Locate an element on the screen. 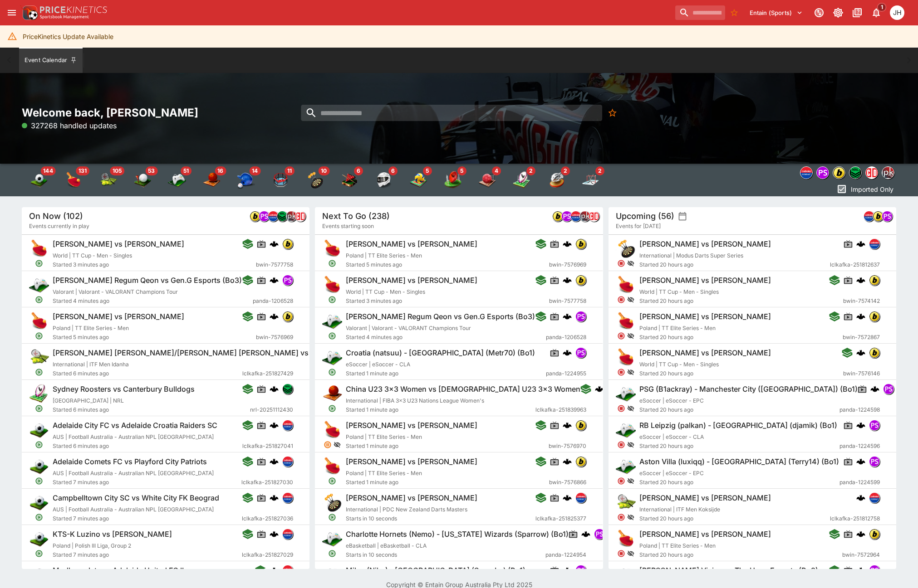 Image resolution: width=918 pixels, height=588 pixels. h6: Campbelltown City SC vs White City FK Beograd is located at coordinates (136, 498).